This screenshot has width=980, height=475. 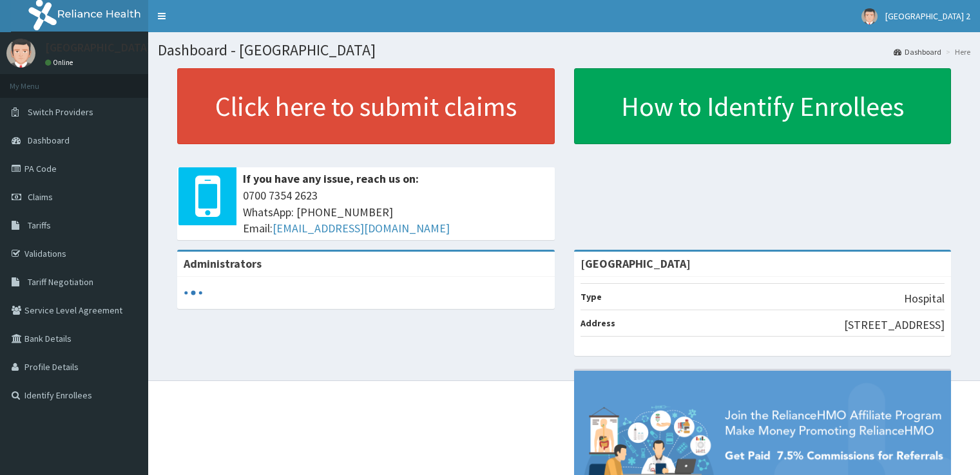 I want to click on b: If you have any issue, reach us on:, so click(x=330, y=178).